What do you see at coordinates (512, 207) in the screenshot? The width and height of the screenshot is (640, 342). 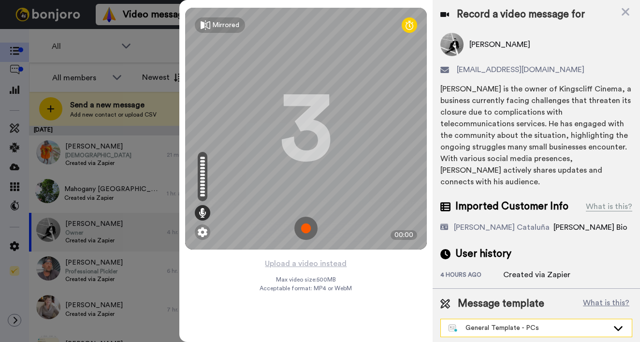 I see `span: Imported Customer Info` at bounding box center [512, 207].